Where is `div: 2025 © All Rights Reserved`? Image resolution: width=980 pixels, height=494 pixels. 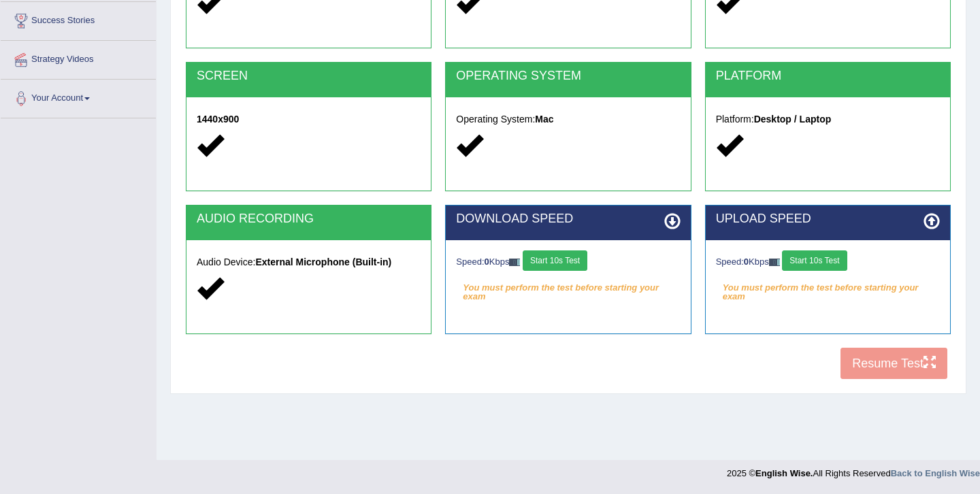
div: 2025 © All Rights Reserved is located at coordinates (853, 470).